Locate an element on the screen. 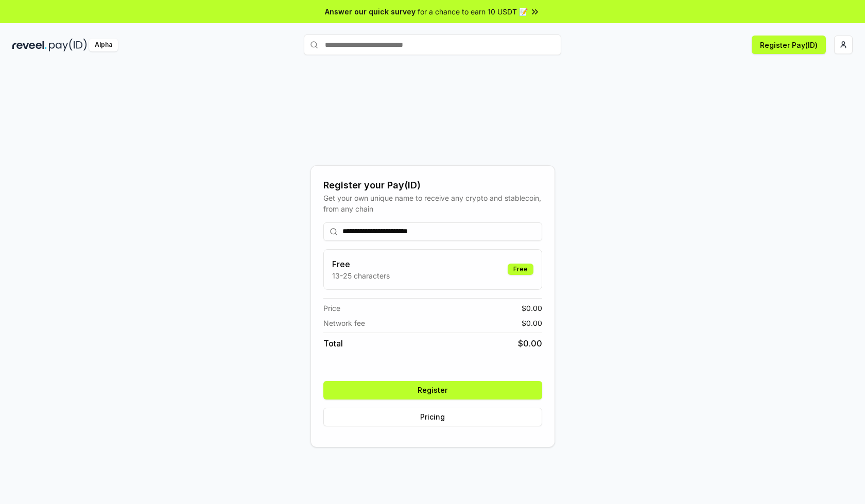  img: reveel_dark is located at coordinates (29, 45).